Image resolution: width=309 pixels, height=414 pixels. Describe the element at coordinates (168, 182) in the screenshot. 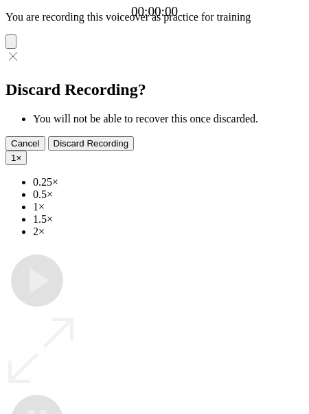

I see `li: 0.25×` at that location.